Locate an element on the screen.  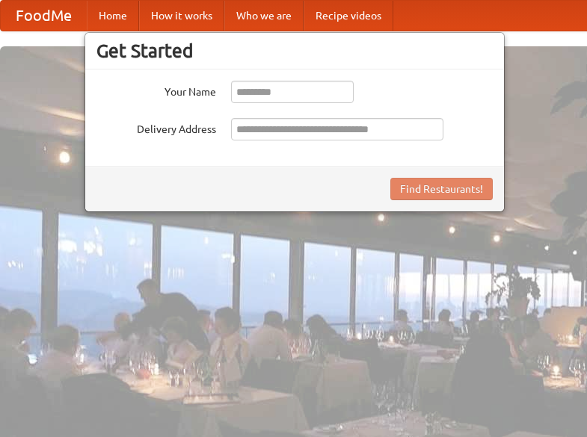
a: Recipe videos is located at coordinates (348, 16).